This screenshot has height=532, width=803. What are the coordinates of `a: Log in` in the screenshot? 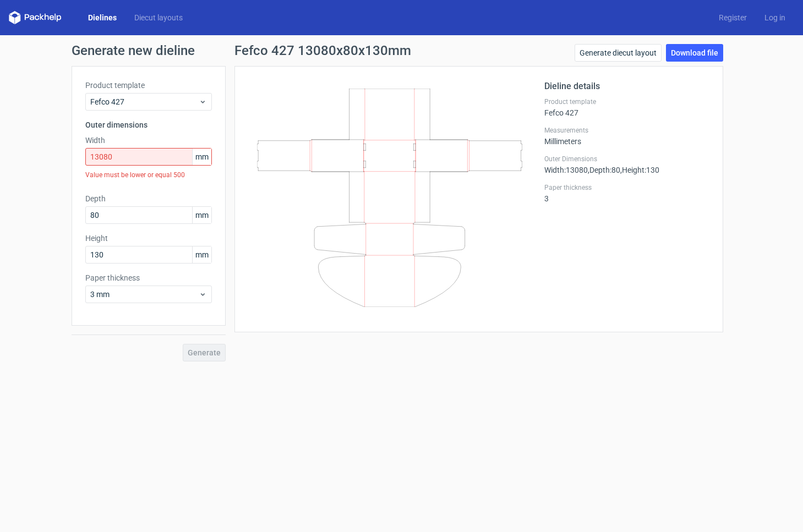 It's located at (775, 17).